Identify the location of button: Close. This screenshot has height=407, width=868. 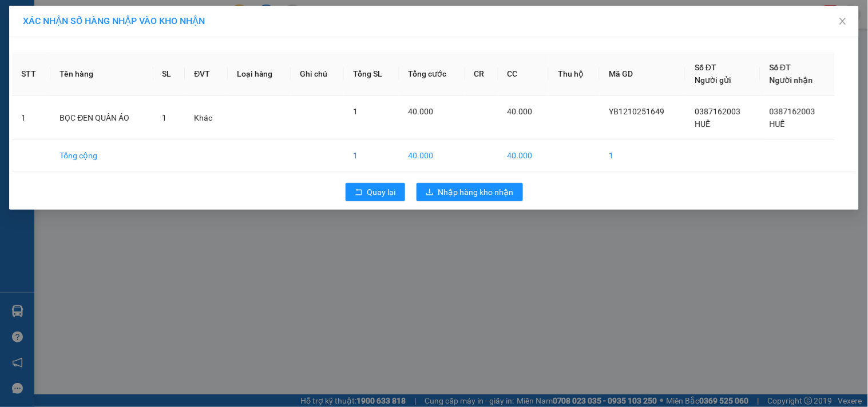
(843, 22).